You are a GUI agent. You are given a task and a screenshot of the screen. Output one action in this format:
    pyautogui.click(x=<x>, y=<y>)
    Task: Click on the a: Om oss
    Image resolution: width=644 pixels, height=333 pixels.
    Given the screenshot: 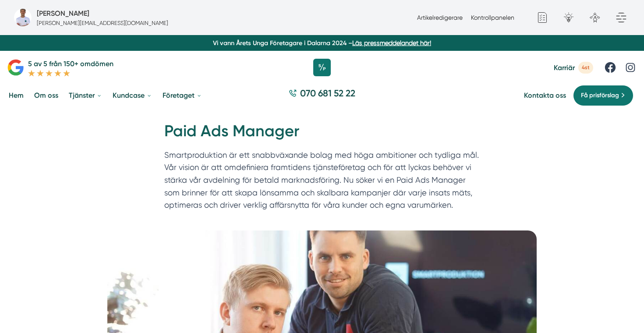 What is the action you would take?
    pyautogui.click(x=46, y=95)
    